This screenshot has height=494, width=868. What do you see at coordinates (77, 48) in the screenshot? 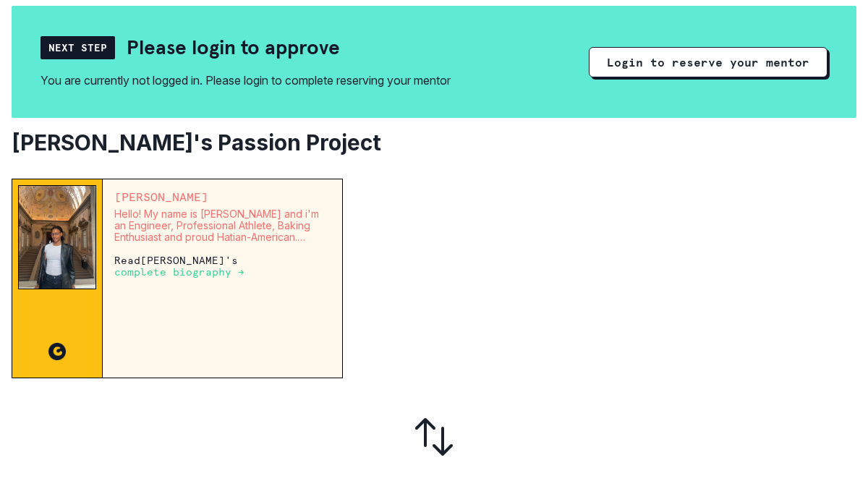
I see `div: Next Step` at bounding box center [77, 48].